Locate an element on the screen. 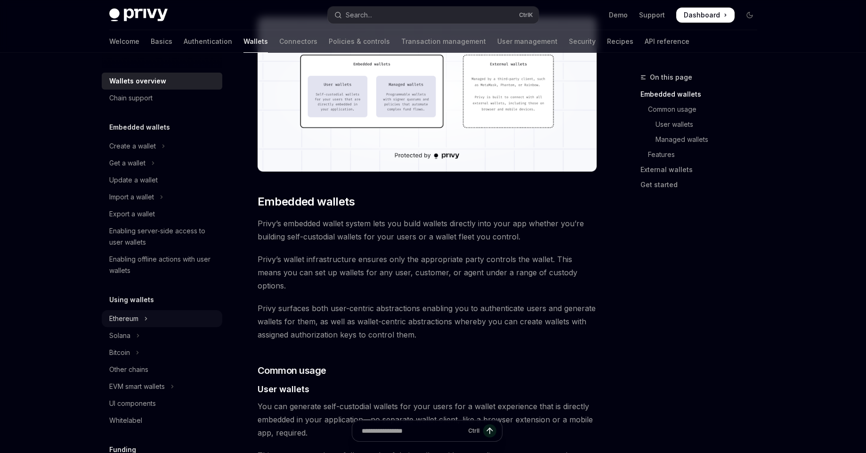 Image resolution: width=866 pixels, height=453 pixels. a: Transaction management is located at coordinates (444, 41).